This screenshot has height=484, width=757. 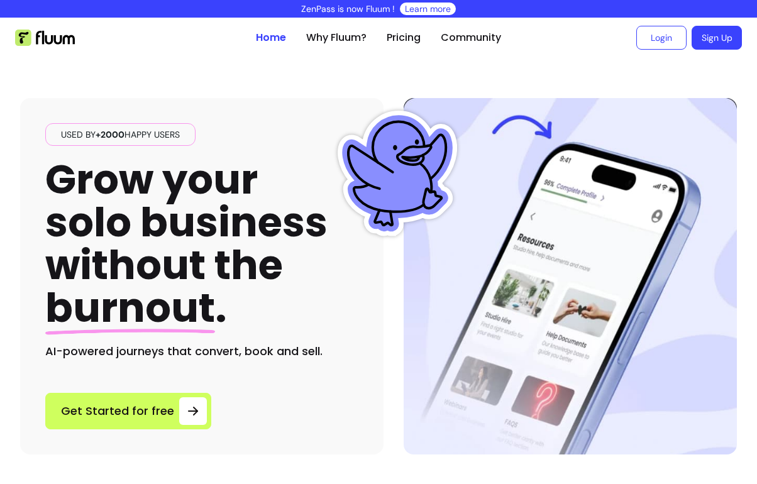 I want to click on a: Why Fluum?, so click(x=336, y=38).